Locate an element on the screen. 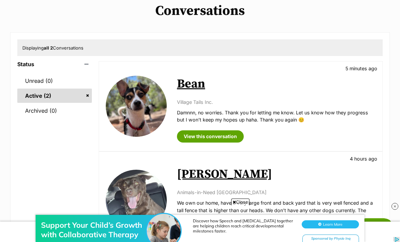 This screenshot has height=242, width=400. a: Active (2) is located at coordinates (55, 96).